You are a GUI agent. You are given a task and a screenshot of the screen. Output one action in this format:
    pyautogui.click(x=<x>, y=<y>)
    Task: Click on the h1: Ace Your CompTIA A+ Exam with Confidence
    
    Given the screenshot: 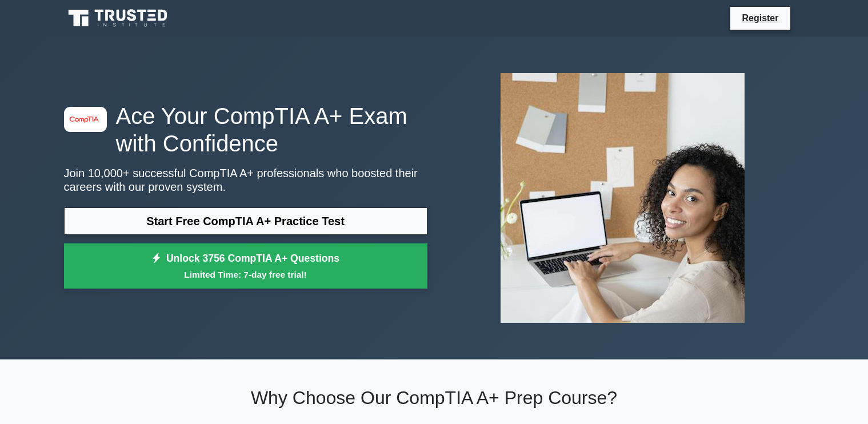 What is the action you would take?
    pyautogui.click(x=246, y=130)
    